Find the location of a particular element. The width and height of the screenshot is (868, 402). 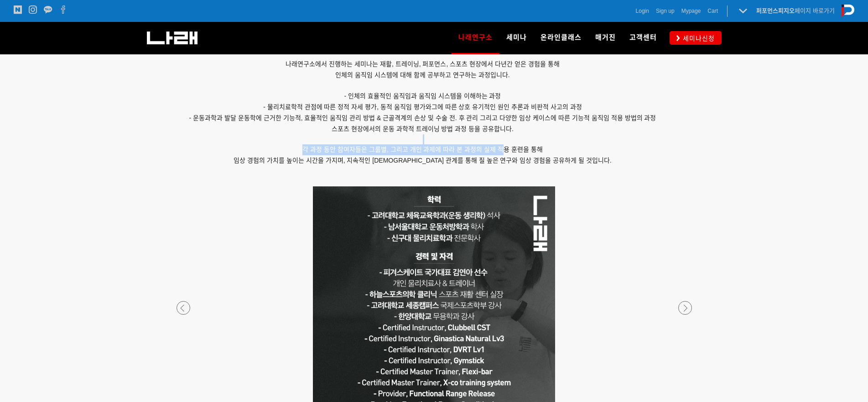

span: 각 과정 동안 참여자들은 그룹별, 그리고 개인 과제에 따라 본 과정의 실제 적용 훈련을 통해 is located at coordinates (422, 149).